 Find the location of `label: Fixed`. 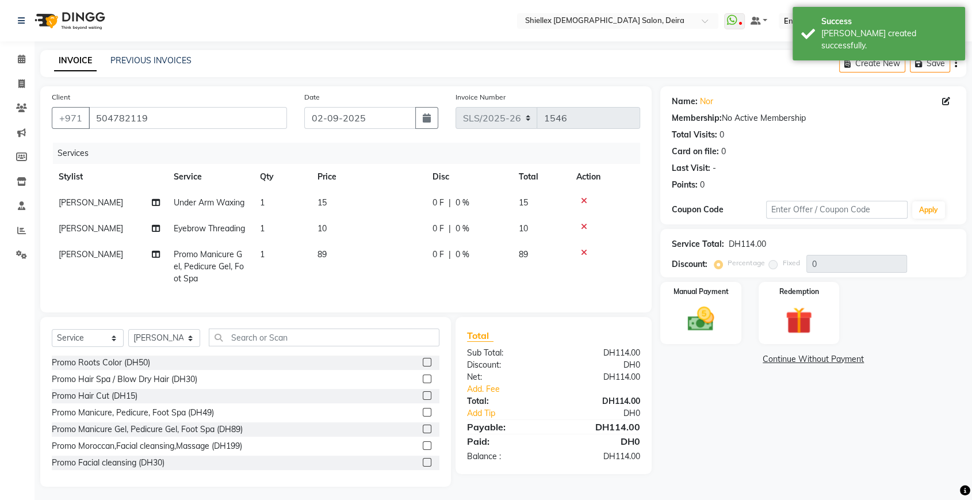

label: Fixed is located at coordinates (791, 263).